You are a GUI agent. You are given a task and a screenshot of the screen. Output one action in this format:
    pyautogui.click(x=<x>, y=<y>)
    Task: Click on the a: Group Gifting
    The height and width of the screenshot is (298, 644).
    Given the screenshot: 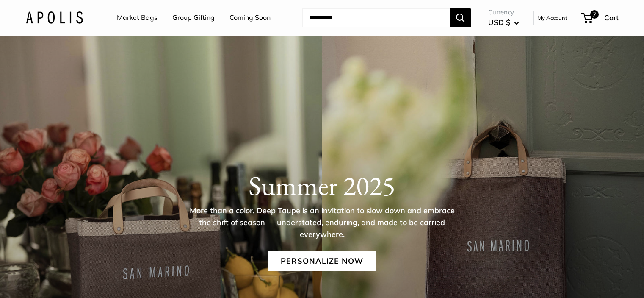 What is the action you would take?
    pyautogui.click(x=193, y=18)
    